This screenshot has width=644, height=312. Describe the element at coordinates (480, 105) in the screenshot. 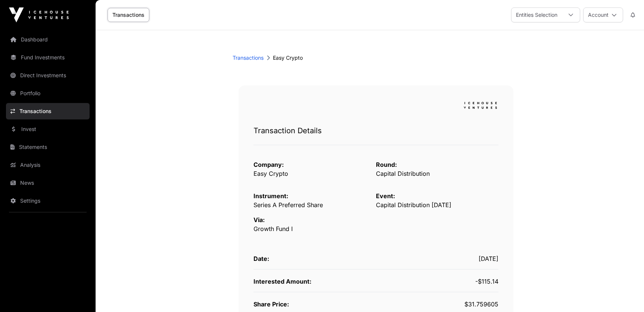

I see `img: logo` at that location.